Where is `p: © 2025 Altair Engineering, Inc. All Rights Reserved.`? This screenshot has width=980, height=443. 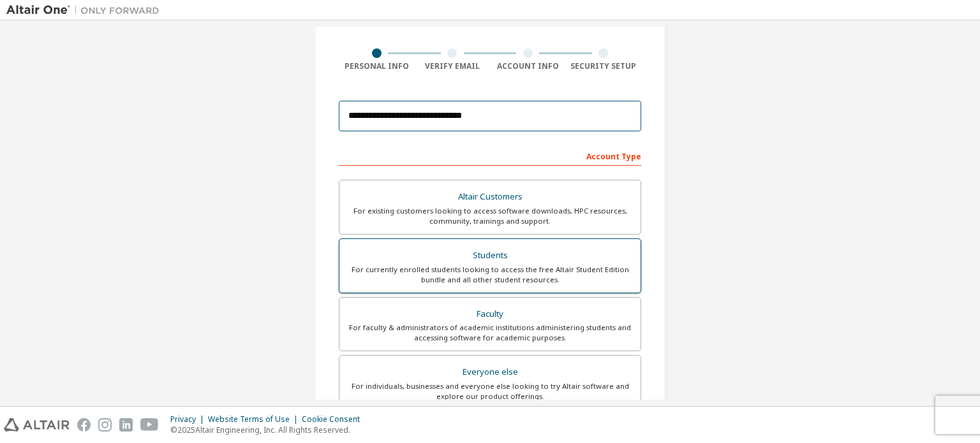
p: © 2025 Altair Engineering, Inc. All Rights Reserved. is located at coordinates (268, 430).